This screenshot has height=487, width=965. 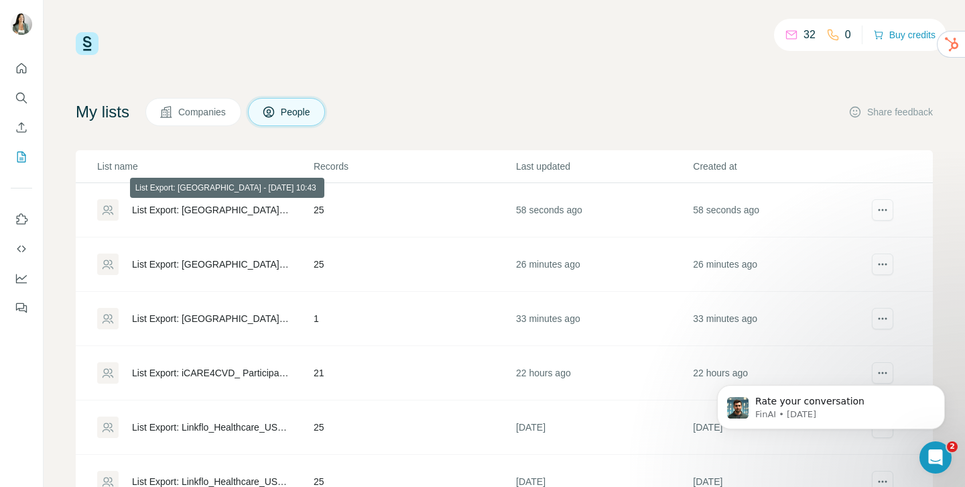 I want to click on button: Use Surfe on LinkedIn, so click(x=21, y=219).